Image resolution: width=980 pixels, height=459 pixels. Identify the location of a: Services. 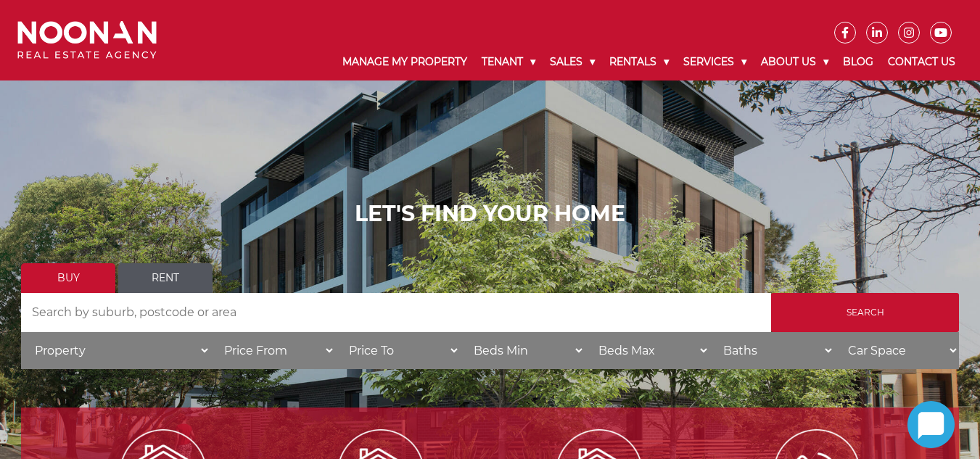
(715, 61).